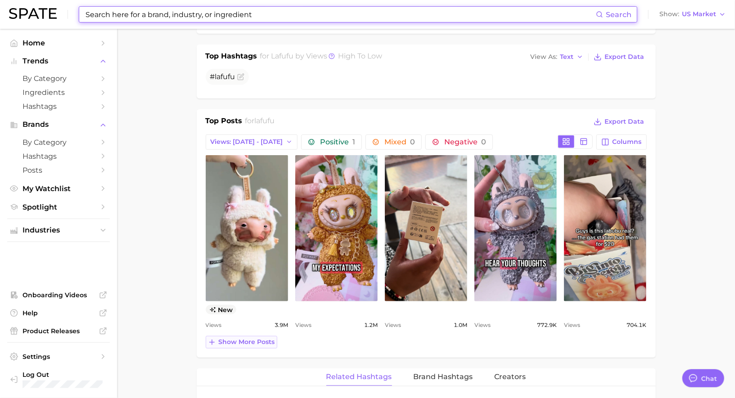  I want to click on span: Home, so click(58, 43).